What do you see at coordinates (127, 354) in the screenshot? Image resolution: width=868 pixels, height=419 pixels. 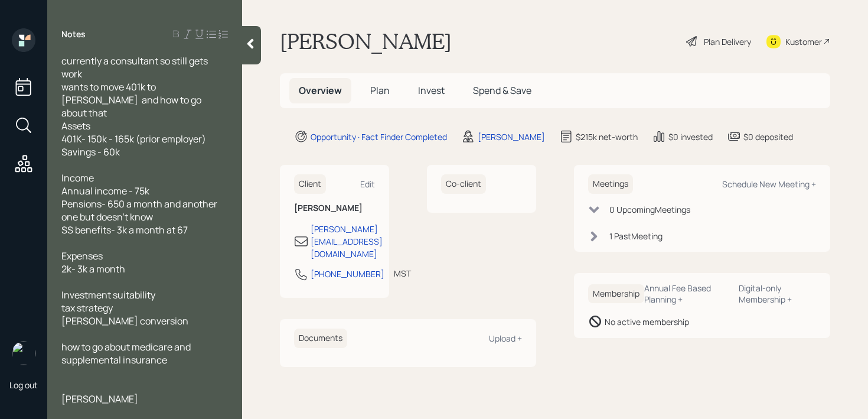 I see `span: how to go about medicare and supplemental insurance` at bounding box center [127, 354].